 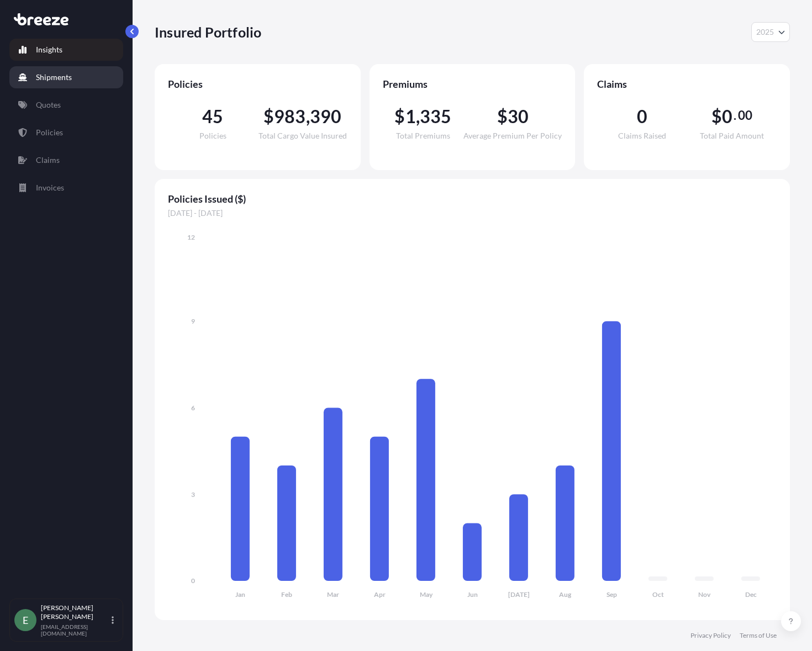 I want to click on a: Privacy Policy, so click(x=710, y=636).